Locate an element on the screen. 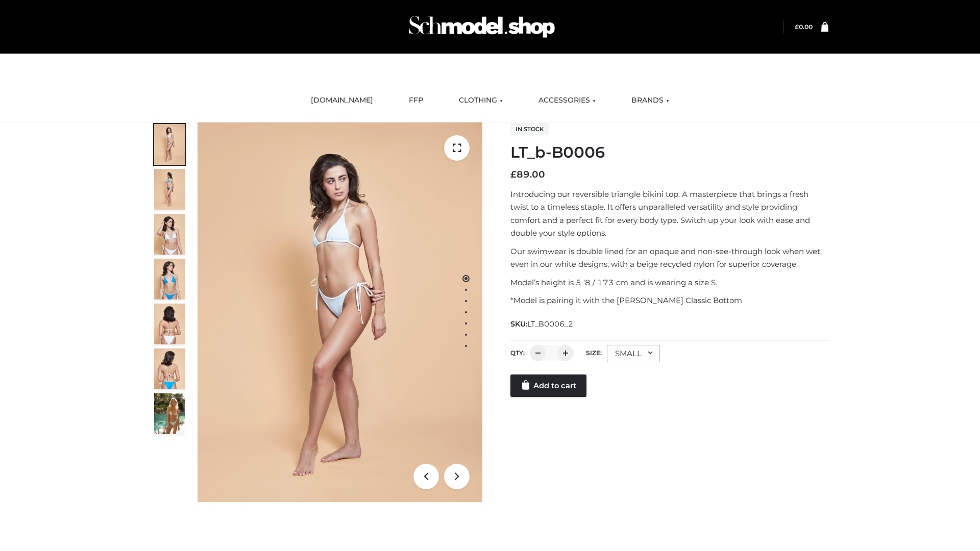  p: Model’s height is 5 ‘8 / 173 cm and is wearing a size S. is located at coordinates (669, 282).